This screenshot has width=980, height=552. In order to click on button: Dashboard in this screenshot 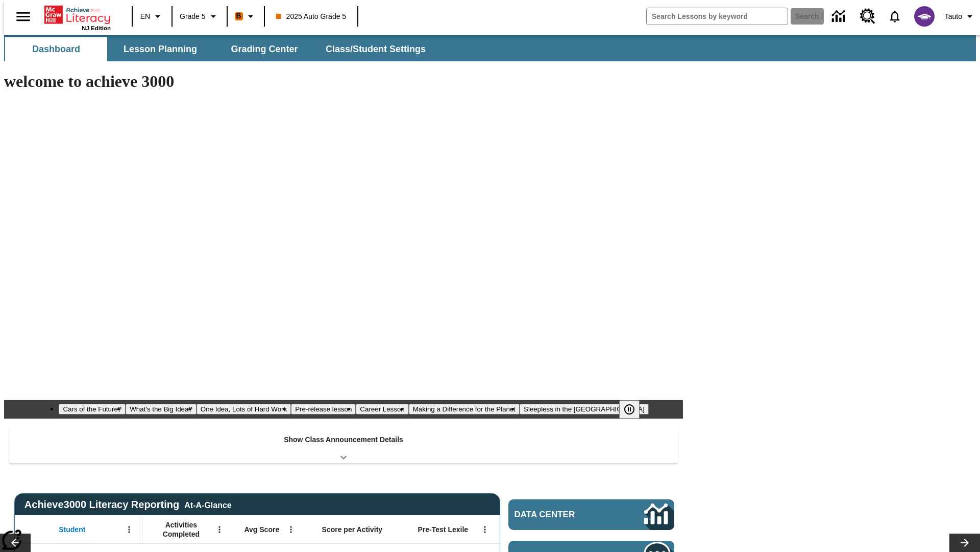, I will do `click(56, 49)`.